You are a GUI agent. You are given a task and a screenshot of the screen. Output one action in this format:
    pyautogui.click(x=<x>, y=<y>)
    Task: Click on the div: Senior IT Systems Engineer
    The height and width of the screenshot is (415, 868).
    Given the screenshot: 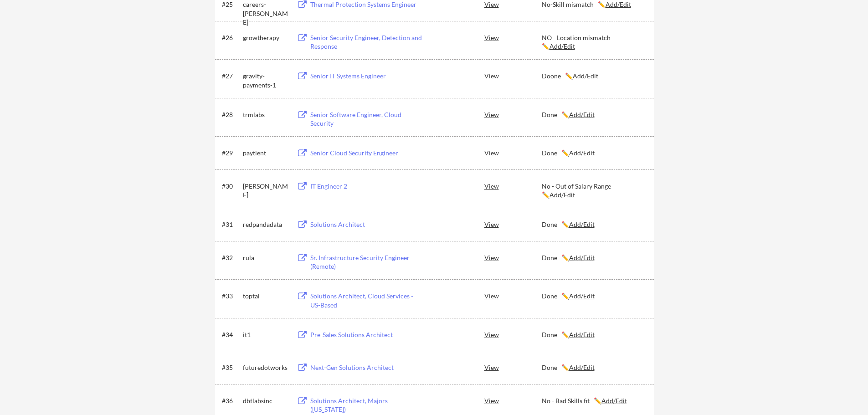 What is the action you would take?
    pyautogui.click(x=367, y=76)
    